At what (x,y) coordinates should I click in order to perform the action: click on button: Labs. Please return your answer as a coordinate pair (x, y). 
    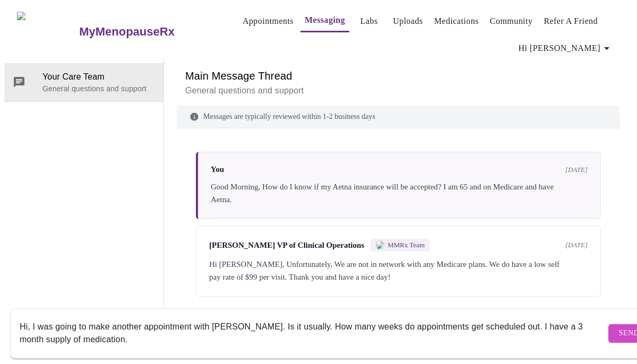
    Looking at the image, I should click on (369, 21).